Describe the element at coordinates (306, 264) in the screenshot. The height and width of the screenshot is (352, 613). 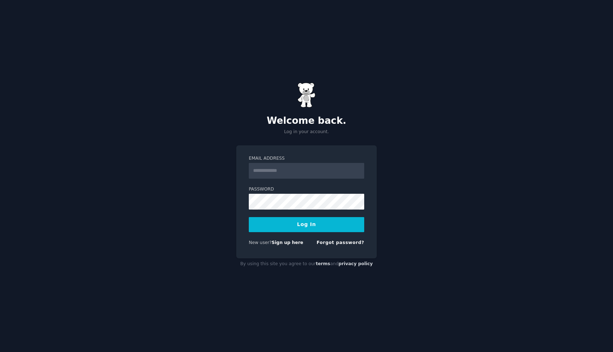
I see `div: By using this site you agree to our and` at that location.